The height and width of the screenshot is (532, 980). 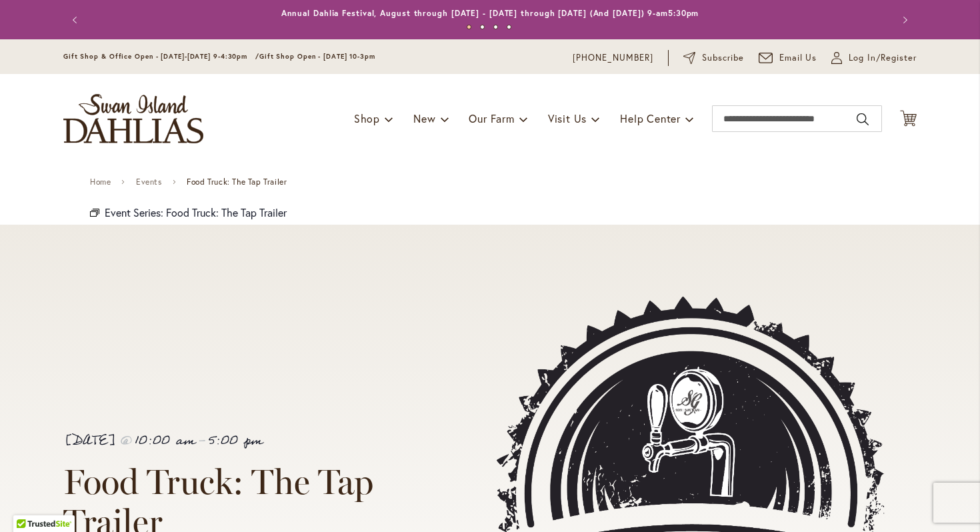 What do you see at coordinates (134, 212) in the screenshot?
I see `span: Event Series:` at bounding box center [134, 212].